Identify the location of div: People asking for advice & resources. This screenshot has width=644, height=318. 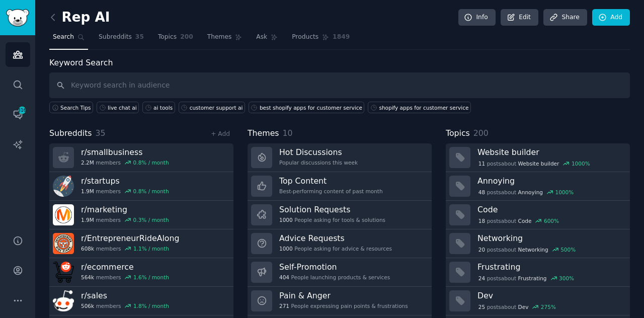
(335, 249).